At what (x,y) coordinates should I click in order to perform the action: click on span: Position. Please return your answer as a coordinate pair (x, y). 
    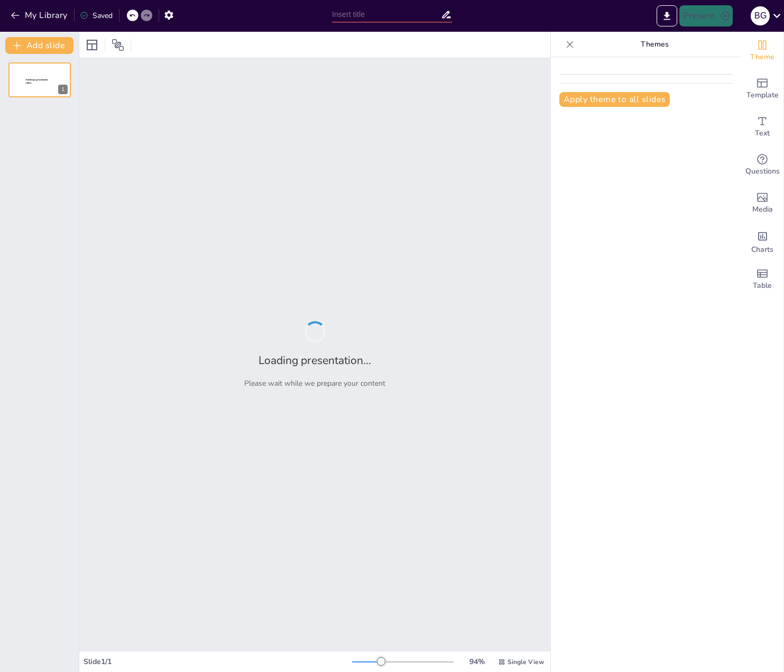
    Looking at the image, I should click on (118, 45).